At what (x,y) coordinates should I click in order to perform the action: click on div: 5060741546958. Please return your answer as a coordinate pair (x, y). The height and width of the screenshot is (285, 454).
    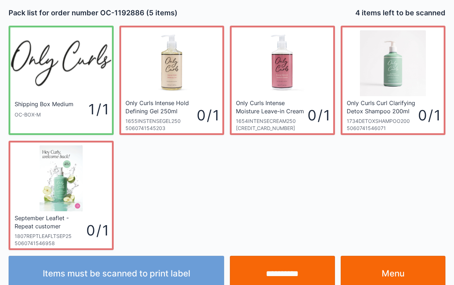
    Looking at the image, I should click on (50, 243).